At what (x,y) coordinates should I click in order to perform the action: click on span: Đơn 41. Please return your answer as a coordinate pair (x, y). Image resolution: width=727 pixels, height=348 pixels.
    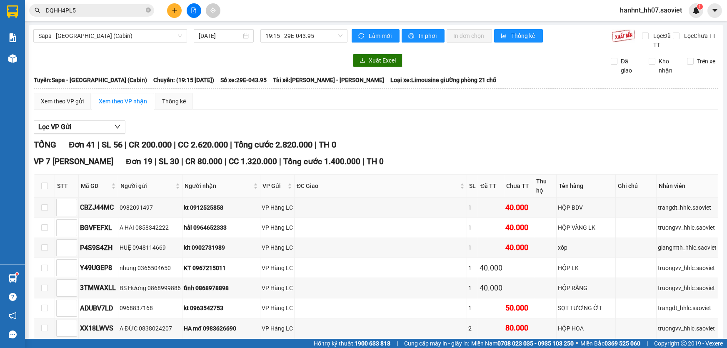
    Looking at the image, I should click on (82, 145).